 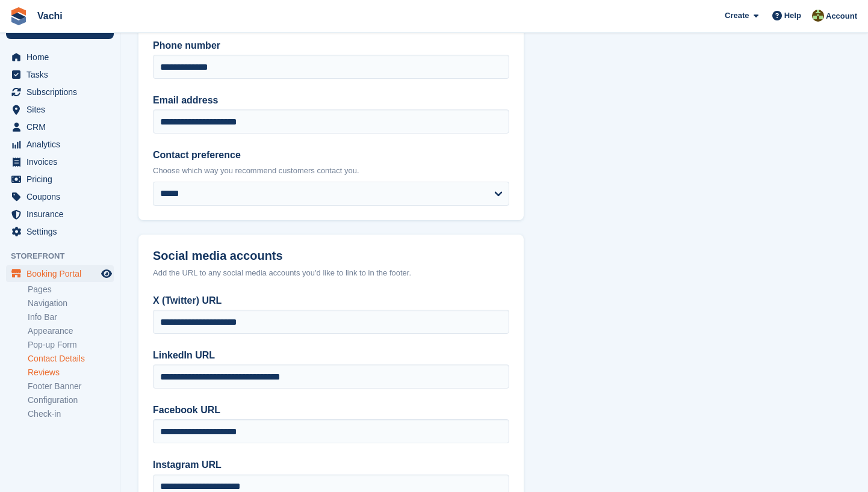 I want to click on p: Choose which way you recommend customers contact you., so click(x=331, y=171).